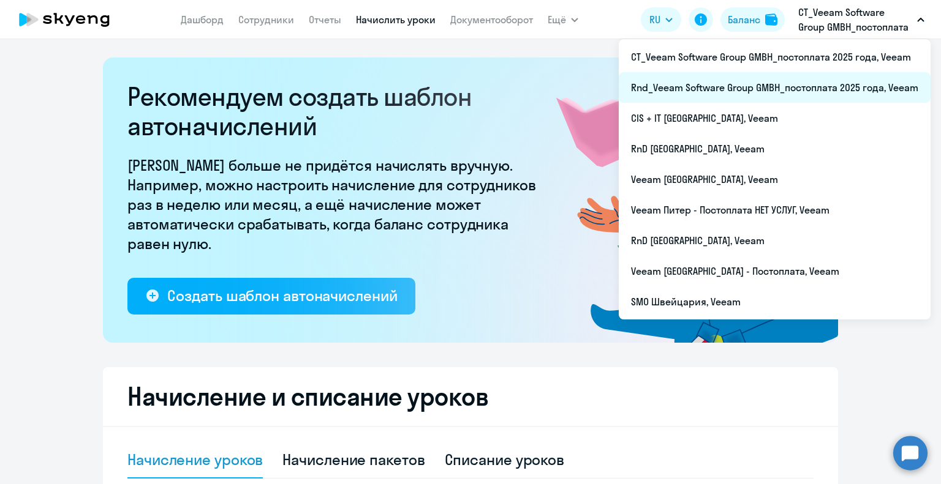 The image size is (941, 484). What do you see at coordinates (743, 20) in the screenshot?
I see `div: Баланс` at bounding box center [743, 20].